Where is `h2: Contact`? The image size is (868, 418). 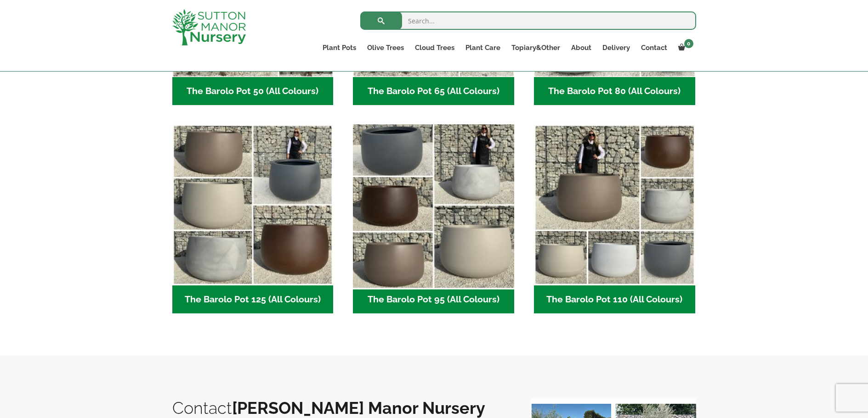
h2: Contact is located at coordinates (342, 408).